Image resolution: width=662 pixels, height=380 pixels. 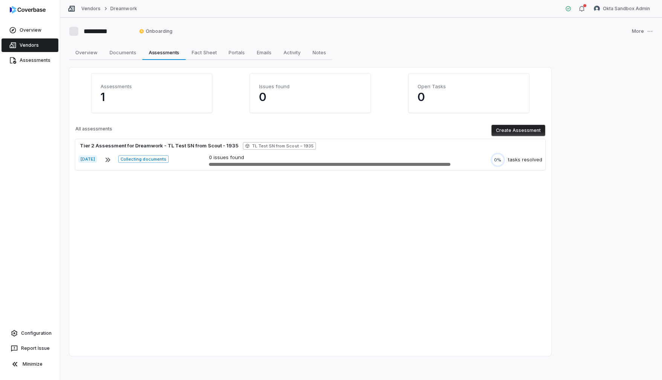 I want to click on h4: Assessments, so click(x=152, y=86).